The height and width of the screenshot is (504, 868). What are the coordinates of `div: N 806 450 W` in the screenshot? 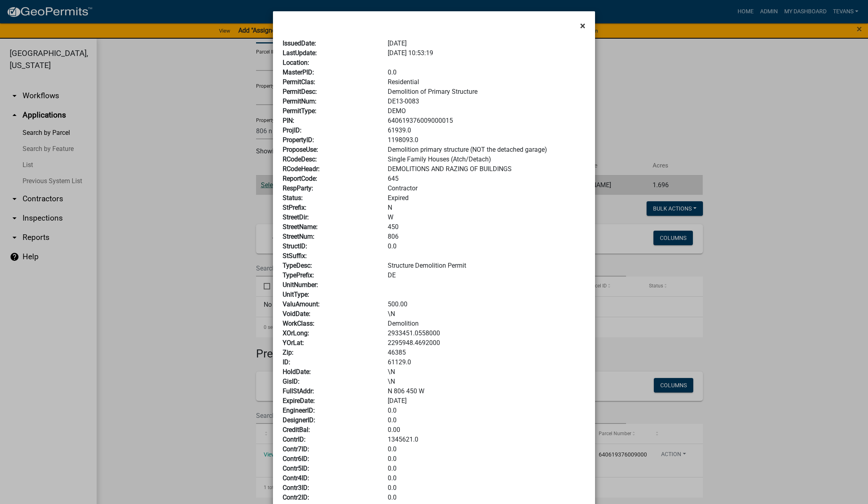 It's located at (486, 391).